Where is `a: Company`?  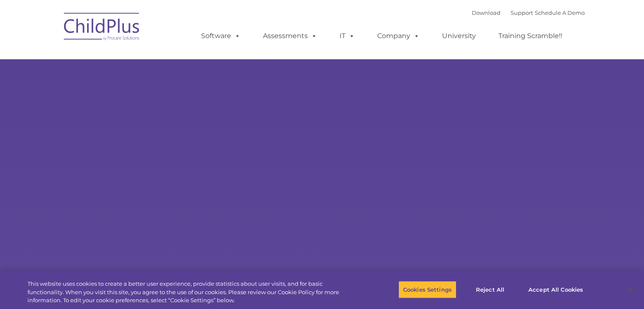
a: Company is located at coordinates (398, 36).